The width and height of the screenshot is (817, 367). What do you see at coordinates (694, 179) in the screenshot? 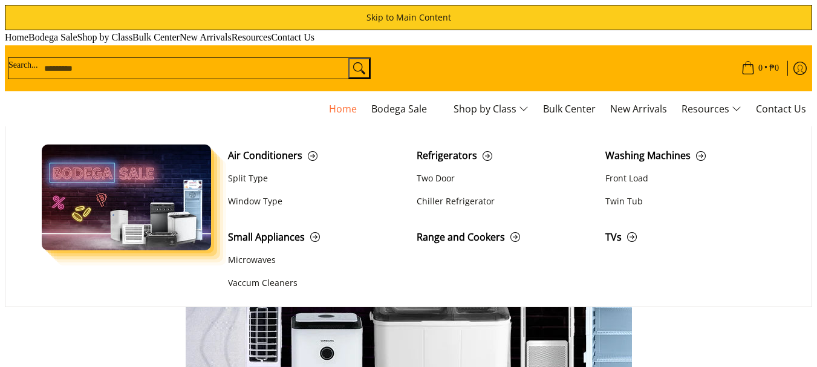
I see `a: Front Load` at bounding box center [694, 179].